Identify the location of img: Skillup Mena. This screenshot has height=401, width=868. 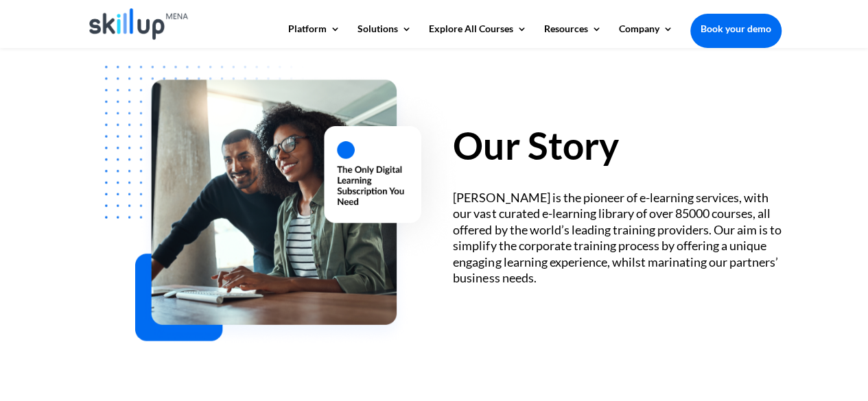
(139, 24).